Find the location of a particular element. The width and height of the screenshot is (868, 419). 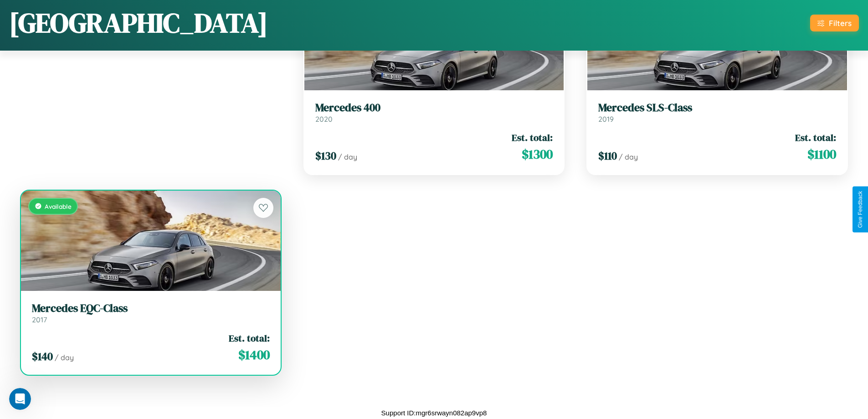

p: Support ID: mgr6srwayn082ap9vp8 is located at coordinates (434, 412).